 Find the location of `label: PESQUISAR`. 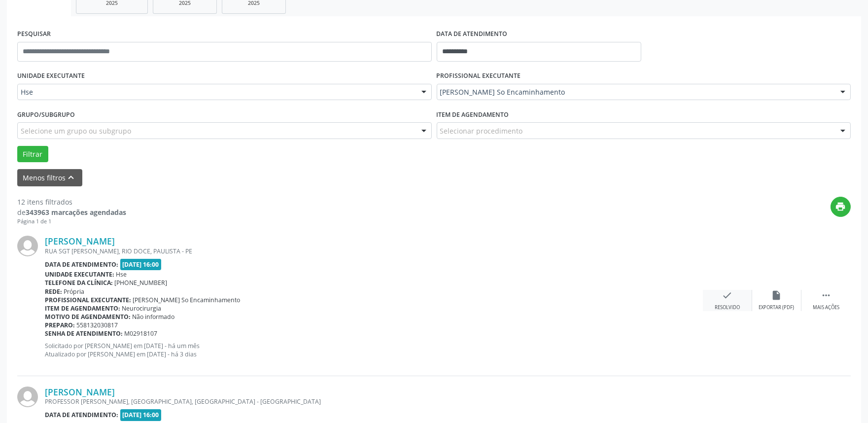

label: PESQUISAR is located at coordinates (34, 34).